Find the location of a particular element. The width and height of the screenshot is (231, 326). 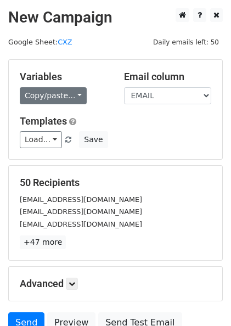

h5: 50 Recipients is located at coordinates (115, 183).